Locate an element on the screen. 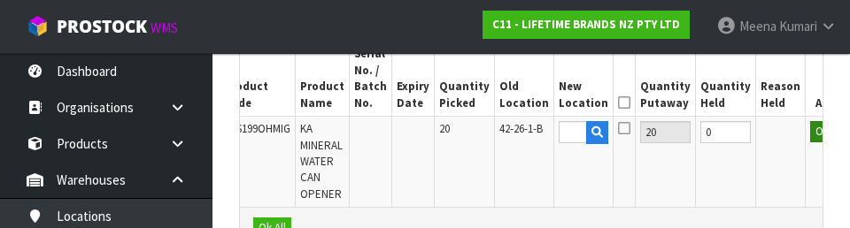 The width and height of the screenshot is (850, 228). button: OK is located at coordinates (822, 132).